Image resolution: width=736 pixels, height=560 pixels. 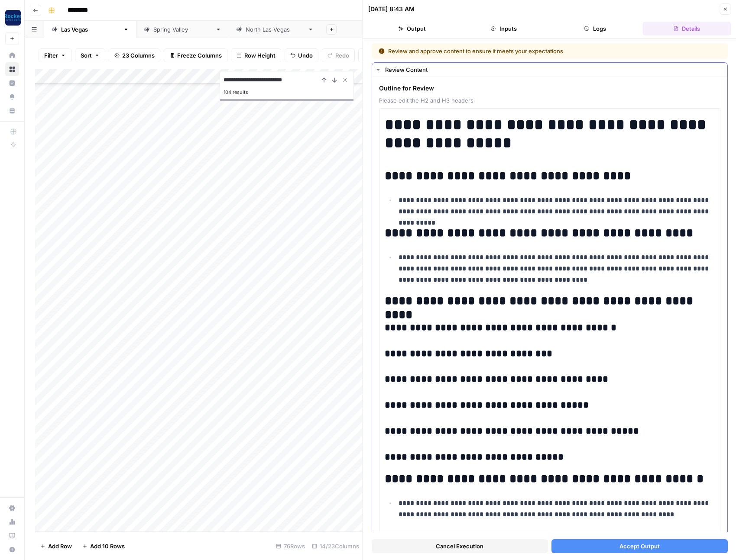 What do you see at coordinates (549, 100) in the screenshot?
I see `span: Please edit the H2 and H3 headers` at bounding box center [549, 100].